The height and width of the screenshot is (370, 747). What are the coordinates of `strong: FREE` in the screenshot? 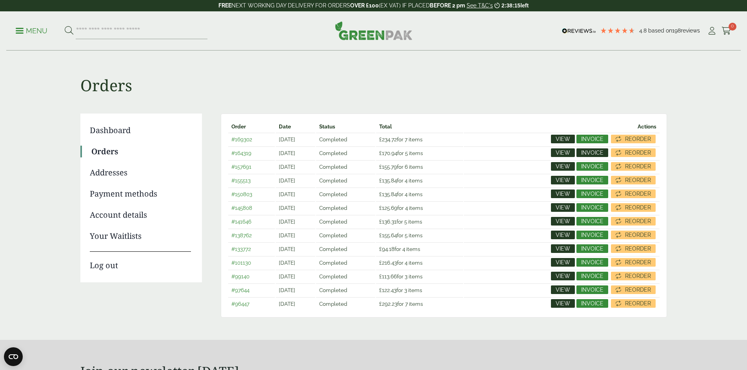 It's located at (225, 5).